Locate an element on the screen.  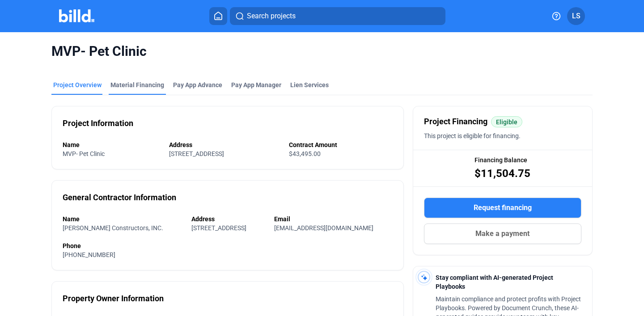
div: General Contractor Information is located at coordinates (119, 197).